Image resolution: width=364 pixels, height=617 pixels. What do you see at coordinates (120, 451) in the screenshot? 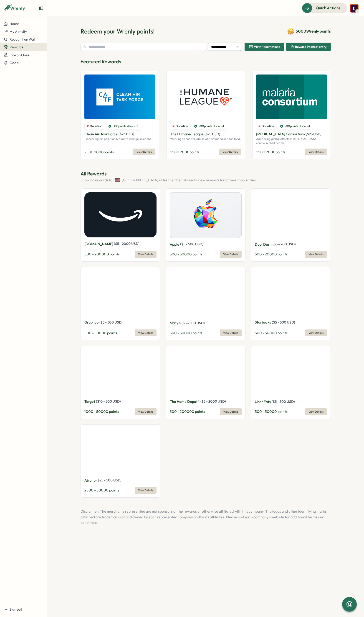
I see `img: Airbnb` at bounding box center [120, 451].